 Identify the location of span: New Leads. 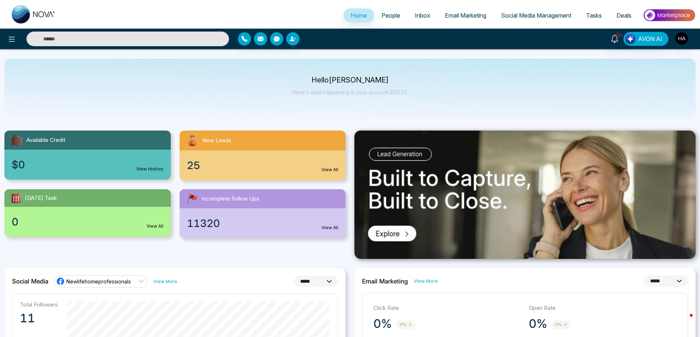
(217, 140).